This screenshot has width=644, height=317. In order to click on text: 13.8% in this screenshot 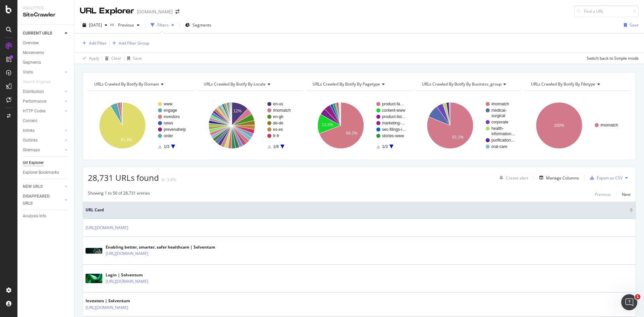, I will do `click(328, 125)`.